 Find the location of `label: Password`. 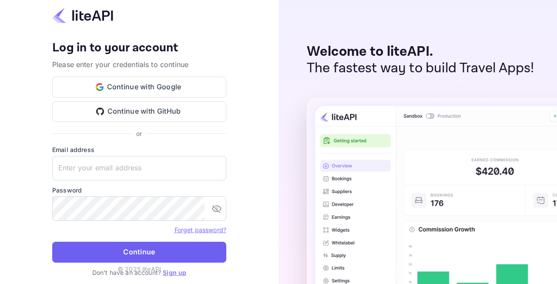

label: Password is located at coordinates (139, 190).